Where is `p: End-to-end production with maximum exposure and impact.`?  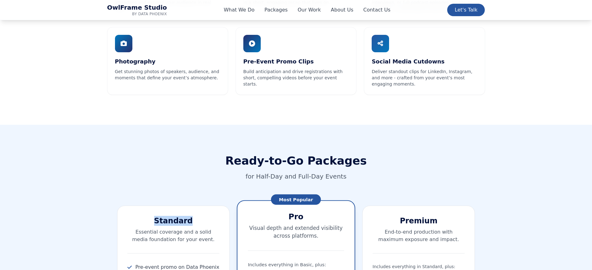
p: End-to-end production with maximum exposure and impact. is located at coordinates (418, 235).